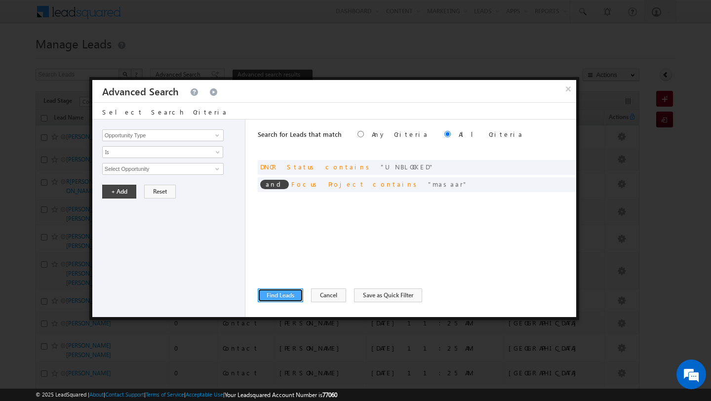  I want to click on a: Terms of Service, so click(165, 394).